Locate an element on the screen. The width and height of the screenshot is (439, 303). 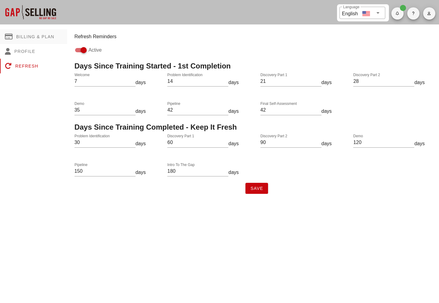
label: Intro To The Gap is located at coordinates (181, 165).